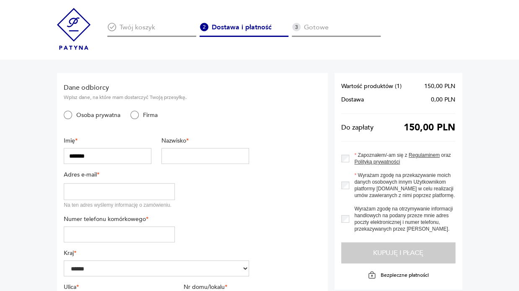 Image resolution: width=519 pixels, height=291 pixels. What do you see at coordinates (402, 158) in the screenshot?
I see `label: Zapoznałem/-am się z oraz` at bounding box center [402, 158].